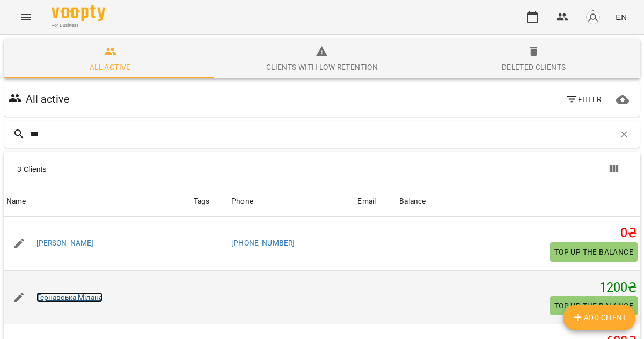  Describe the element at coordinates (518, 202) in the screenshot. I see `span: Balance` at that location.